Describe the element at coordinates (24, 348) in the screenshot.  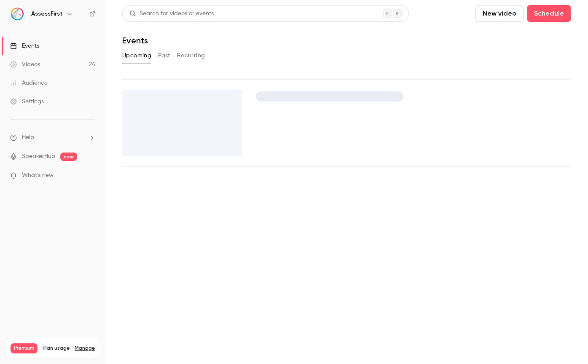
I see `span: Premium` at that location.